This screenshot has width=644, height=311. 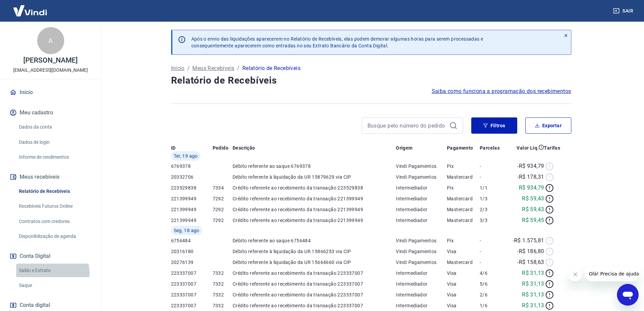 What do you see at coordinates (501, 91) in the screenshot?
I see `span: Saiba como funciona a programação dos recebimentos` at bounding box center [501, 91].